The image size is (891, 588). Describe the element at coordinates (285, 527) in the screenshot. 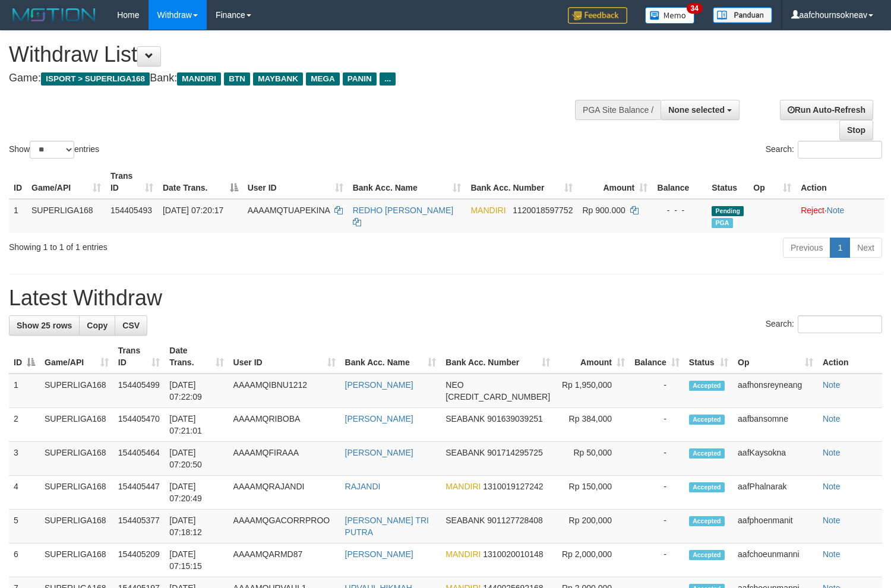

I see `td: AAAAMQGACORRPROO` at that location.